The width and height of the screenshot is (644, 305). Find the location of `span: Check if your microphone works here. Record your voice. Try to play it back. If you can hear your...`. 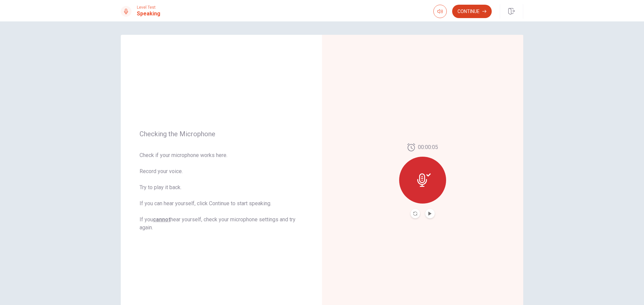

span: Check if your microphone works here. Record your voice. Try to play it back. If you can hear your... is located at coordinates (221, 192).